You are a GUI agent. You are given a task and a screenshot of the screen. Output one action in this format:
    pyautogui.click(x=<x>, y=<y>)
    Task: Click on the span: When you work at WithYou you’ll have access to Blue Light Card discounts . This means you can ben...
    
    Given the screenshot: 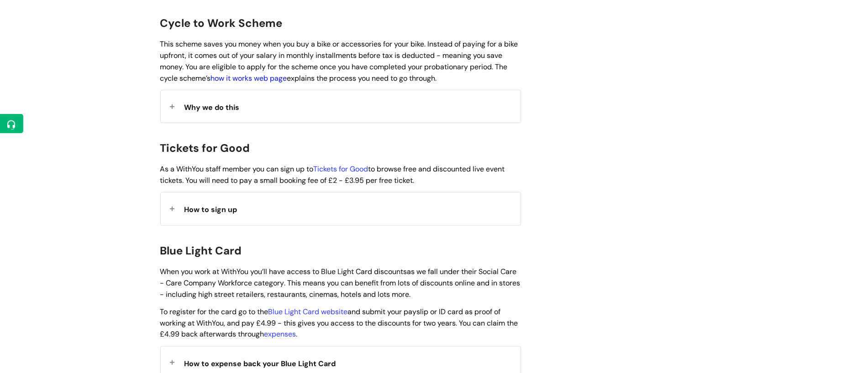 What is the action you would take?
    pyautogui.click(x=341, y=283)
    